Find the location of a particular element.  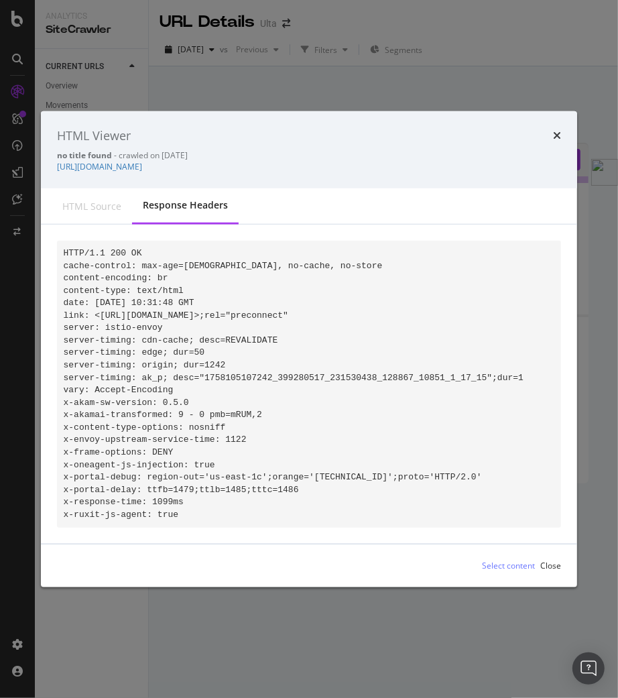

div: HTML Viewer is located at coordinates (94, 135).